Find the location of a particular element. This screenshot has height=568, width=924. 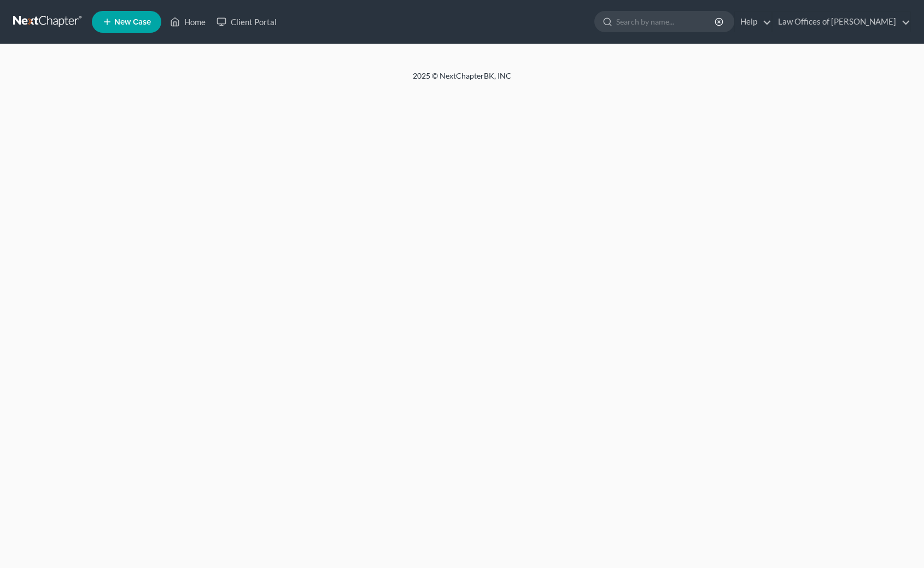

a: Help is located at coordinates (752, 22).